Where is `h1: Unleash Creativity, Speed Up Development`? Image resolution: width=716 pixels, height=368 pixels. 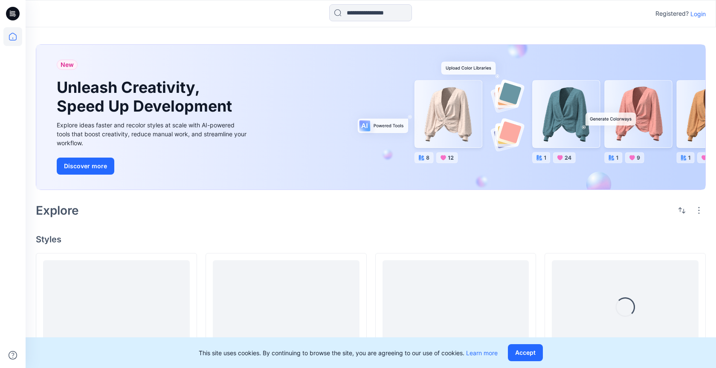
h1: Unleash Creativity, Speed Up Development is located at coordinates (146, 97).